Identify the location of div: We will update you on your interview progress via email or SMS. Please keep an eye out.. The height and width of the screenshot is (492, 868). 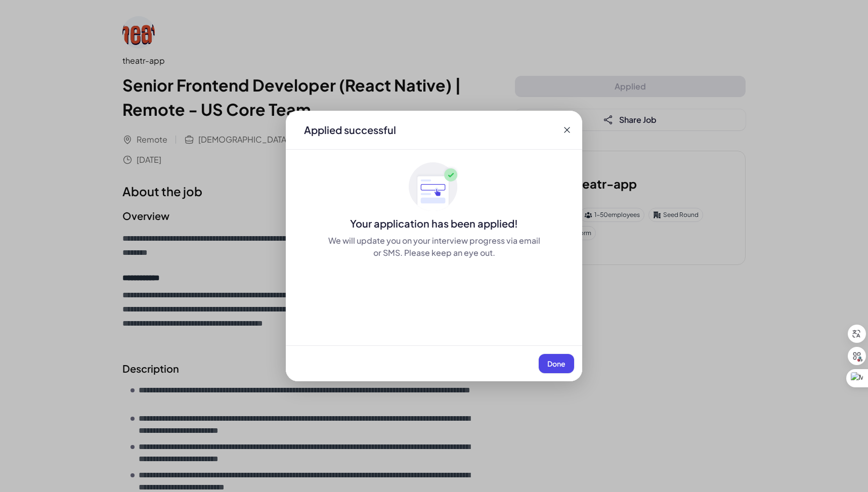
(434, 246).